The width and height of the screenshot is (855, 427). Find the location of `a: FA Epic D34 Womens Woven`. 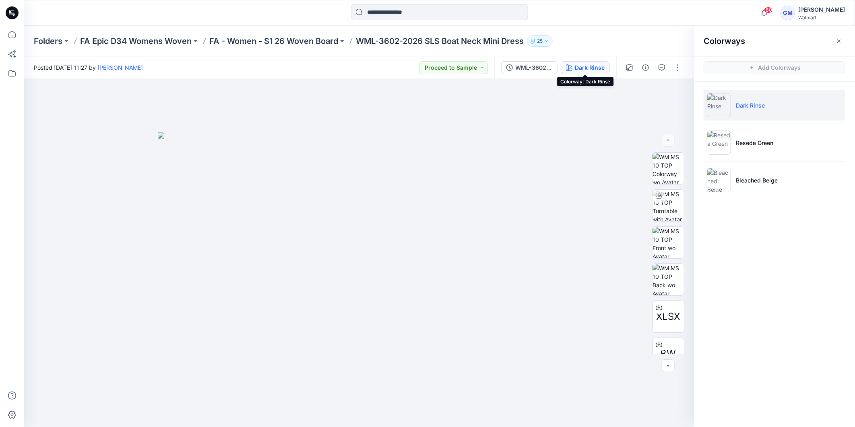

a: FA Epic D34 Womens Woven is located at coordinates (136, 41).